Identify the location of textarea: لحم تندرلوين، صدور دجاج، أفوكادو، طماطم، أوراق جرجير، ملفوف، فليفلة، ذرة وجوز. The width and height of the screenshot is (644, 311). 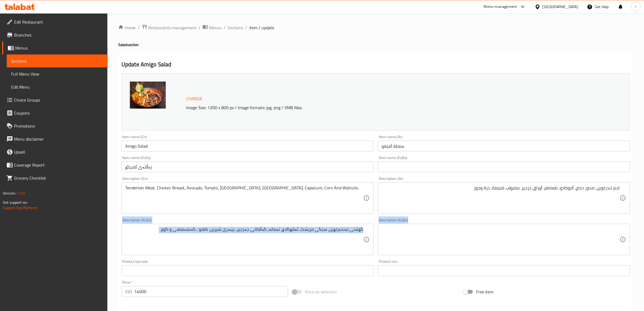
(500, 197).